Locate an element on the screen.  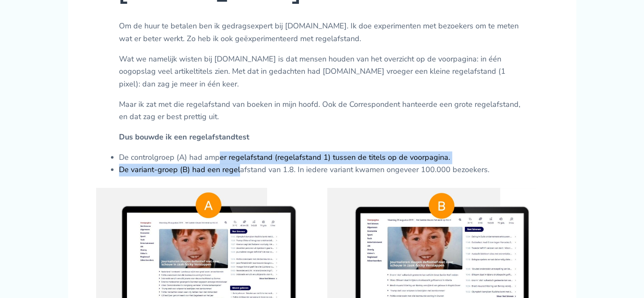
strong: Dus bouwde ik een regelafstandtest is located at coordinates (184, 137).